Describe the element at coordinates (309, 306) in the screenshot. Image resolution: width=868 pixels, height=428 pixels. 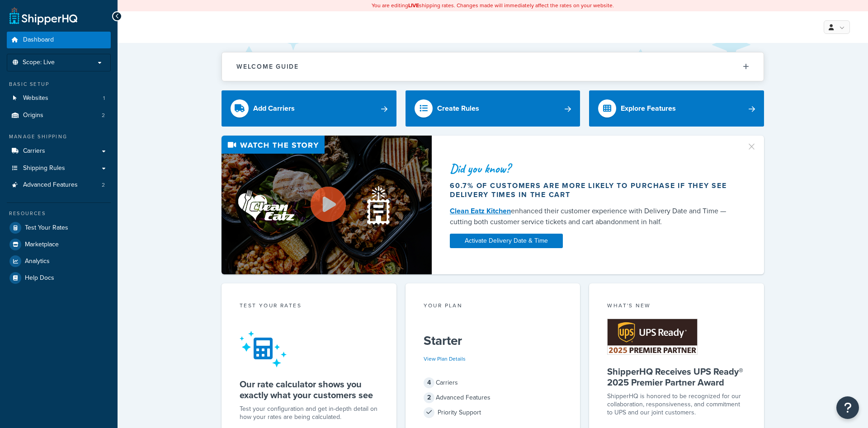
I see `div: Test your rates` at that location.